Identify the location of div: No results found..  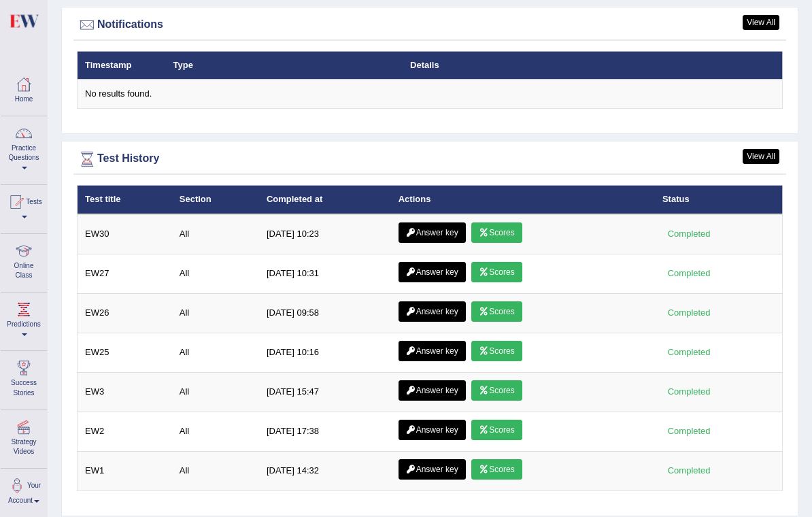
(430, 94).